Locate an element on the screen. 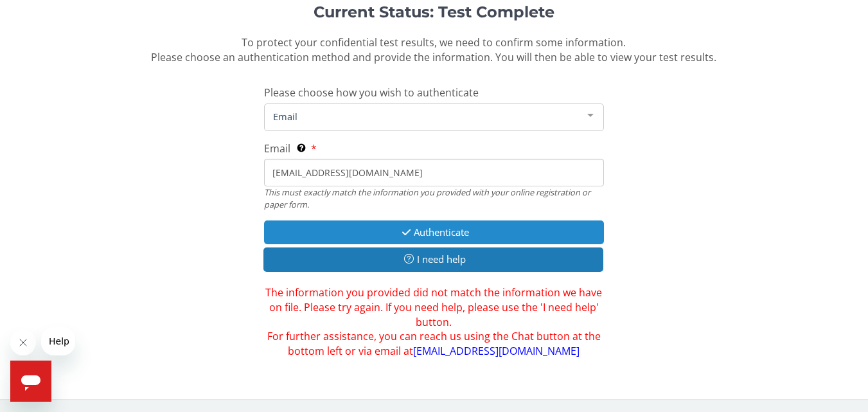 The height and width of the screenshot is (412, 868). div: This must exactly match the information you provided with your online registration or paper form. is located at coordinates (434, 198).